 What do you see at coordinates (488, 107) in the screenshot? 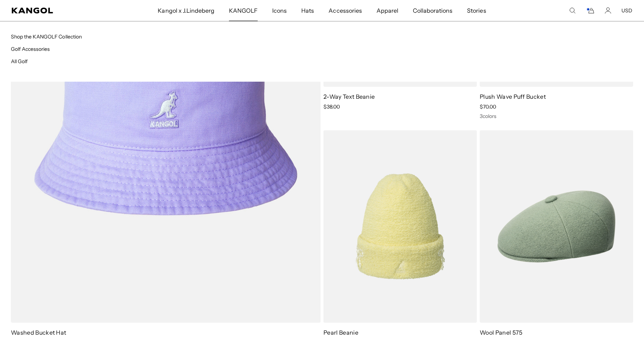
I see `span: $70.00` at bounding box center [488, 107].